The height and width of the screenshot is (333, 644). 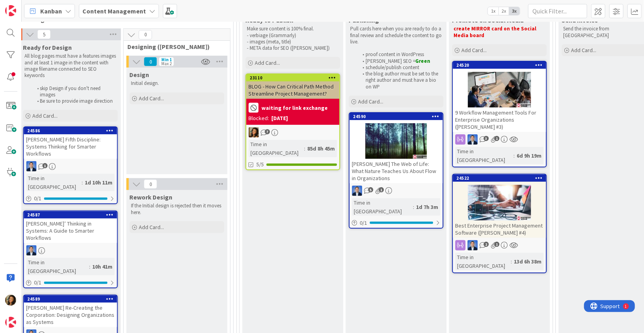 What do you see at coordinates (293, 29) in the screenshot?
I see `p: Make sure content is 100% final.` at bounding box center [293, 29].